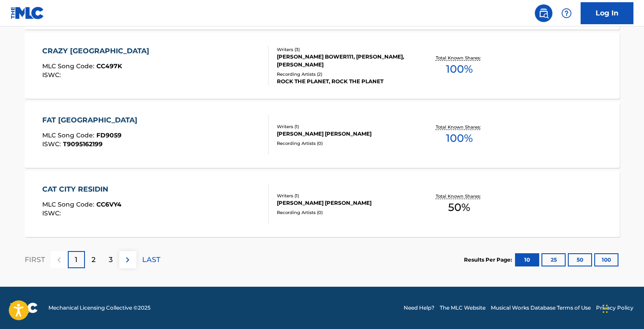  I want to click on img: MLC Logo, so click(27, 13).